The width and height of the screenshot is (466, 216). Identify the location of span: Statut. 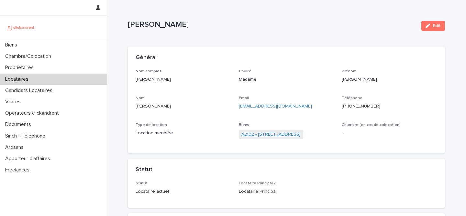
(141, 184).